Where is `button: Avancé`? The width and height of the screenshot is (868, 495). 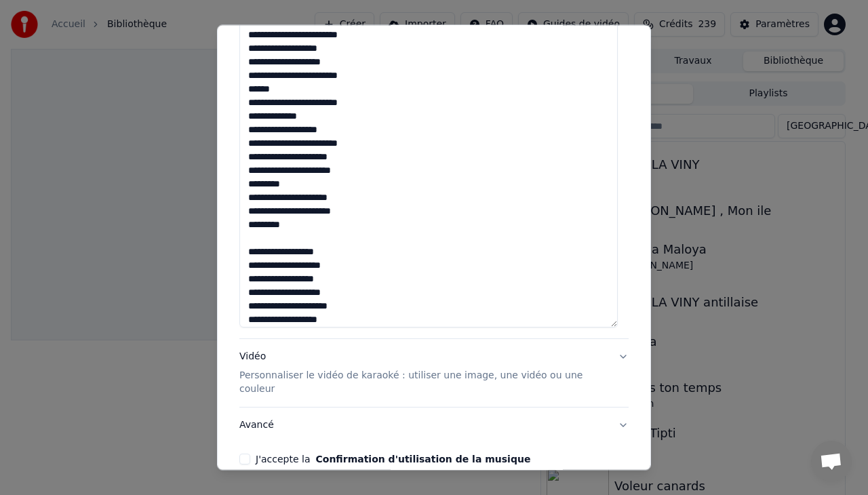 button: Avancé is located at coordinates (434, 425).